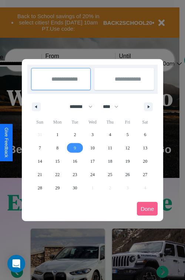 The height and width of the screenshot is (280, 185). What do you see at coordinates (57, 148) in the screenshot?
I see `span: 8` at bounding box center [57, 148].